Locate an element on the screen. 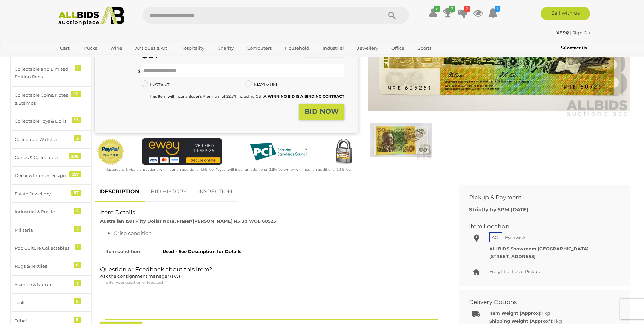  a: Decor & Interior Design 257 is located at coordinates (51, 176).